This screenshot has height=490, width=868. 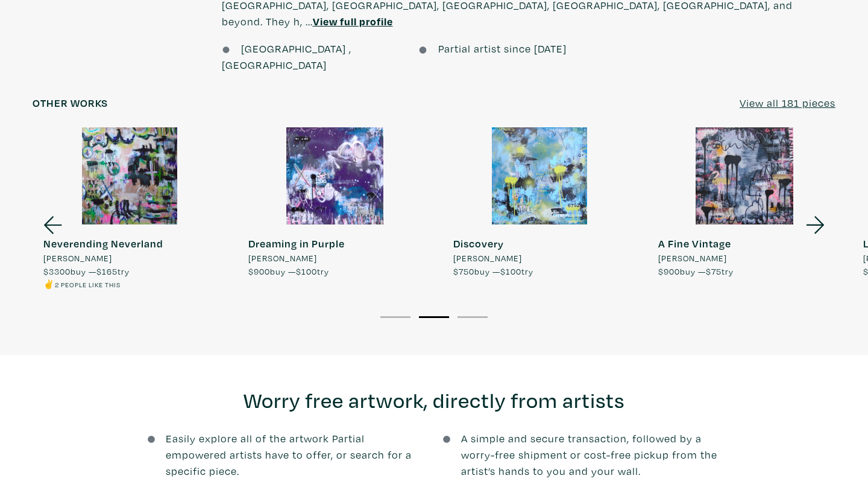 What do you see at coordinates (787, 103) in the screenshot?
I see `a: View all 181 pieces` at bounding box center [787, 103].